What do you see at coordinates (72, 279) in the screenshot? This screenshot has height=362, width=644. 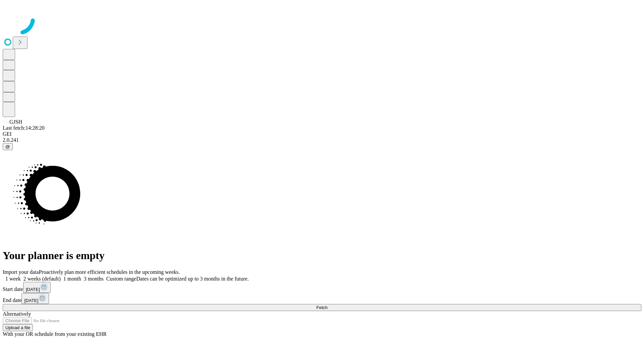 I see `span: 1 month` at bounding box center [72, 279].